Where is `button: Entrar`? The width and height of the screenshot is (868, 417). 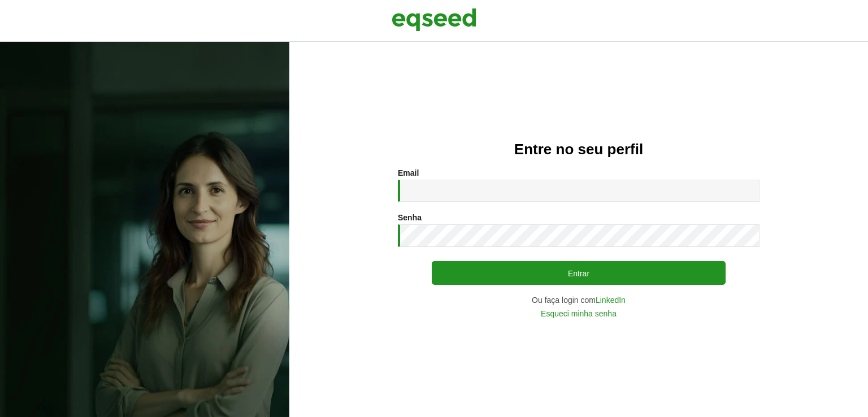 button: Entrar is located at coordinates (579, 273).